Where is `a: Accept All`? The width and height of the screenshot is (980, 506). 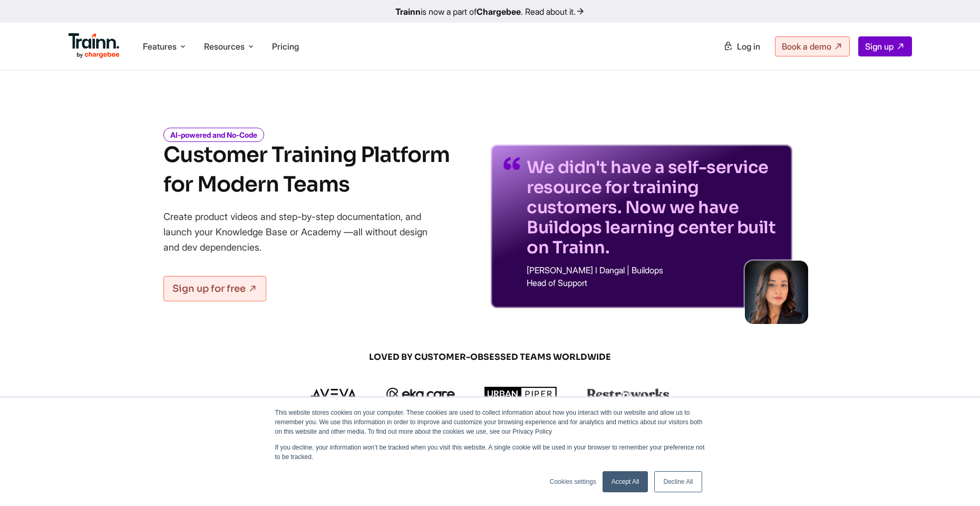 a: Accept All is located at coordinates (625, 481).